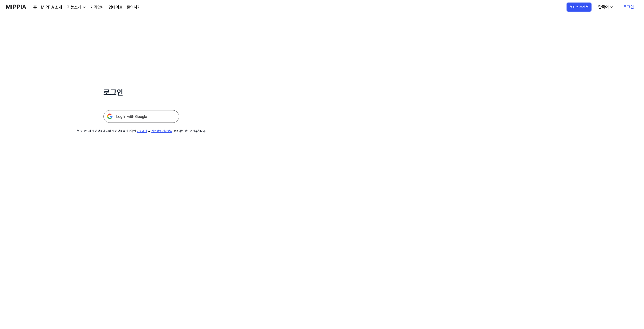 This screenshot has height=329, width=644. What do you see at coordinates (74, 7) in the screenshot?
I see `div: 기능소개` at bounding box center [74, 7].